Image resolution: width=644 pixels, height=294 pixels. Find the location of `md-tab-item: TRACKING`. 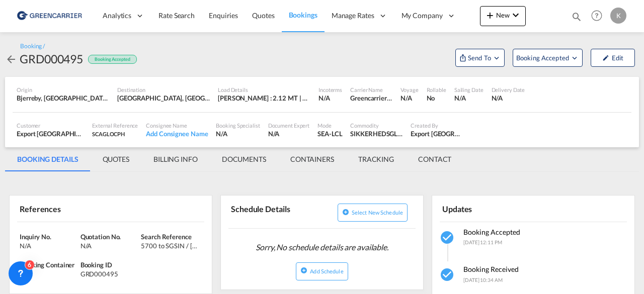

md-tab-item: TRACKING is located at coordinates (376, 159).